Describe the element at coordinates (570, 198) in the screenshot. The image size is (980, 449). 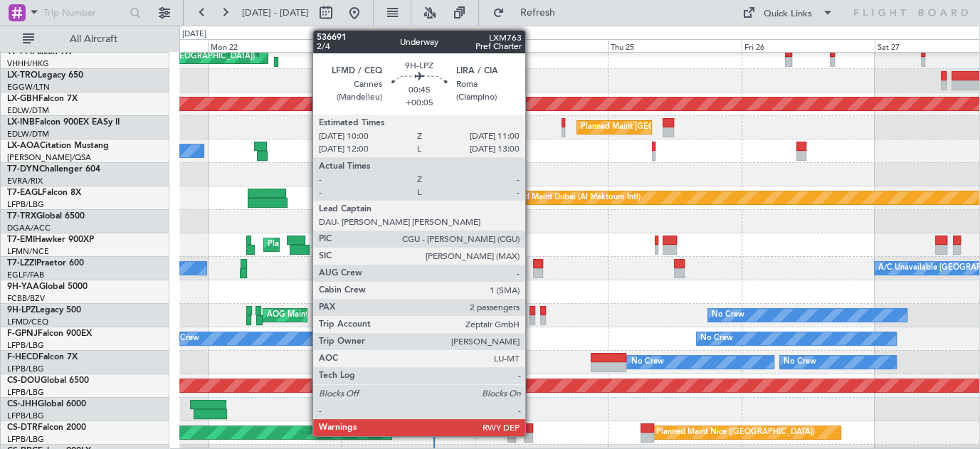
I see `div: Planned Maint Dubai (Al Maktoum Intl)` at that location.